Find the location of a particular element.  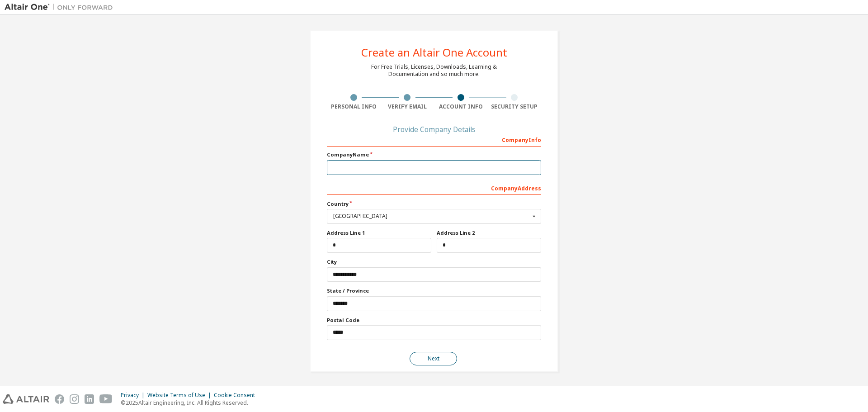

img: Altair One is located at coordinates (61, 7).